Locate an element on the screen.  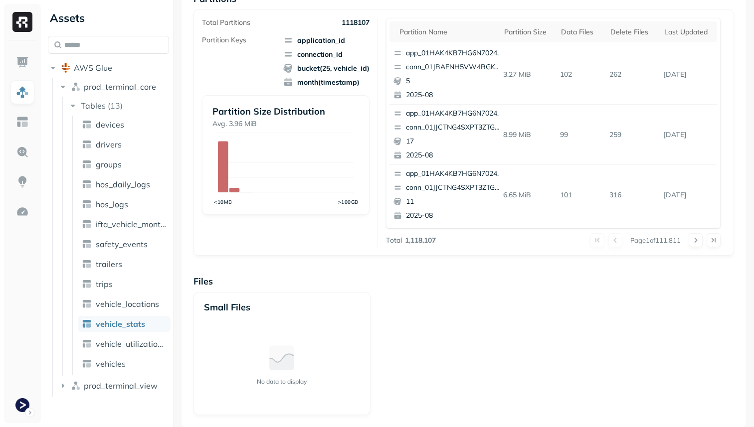
button: app_01HAK4KB7HG6N7024210G3S8D5conn_01JBAENH5VW4RGKE3PYVX9YDFH52025-08 is located at coordinates (448, 74).